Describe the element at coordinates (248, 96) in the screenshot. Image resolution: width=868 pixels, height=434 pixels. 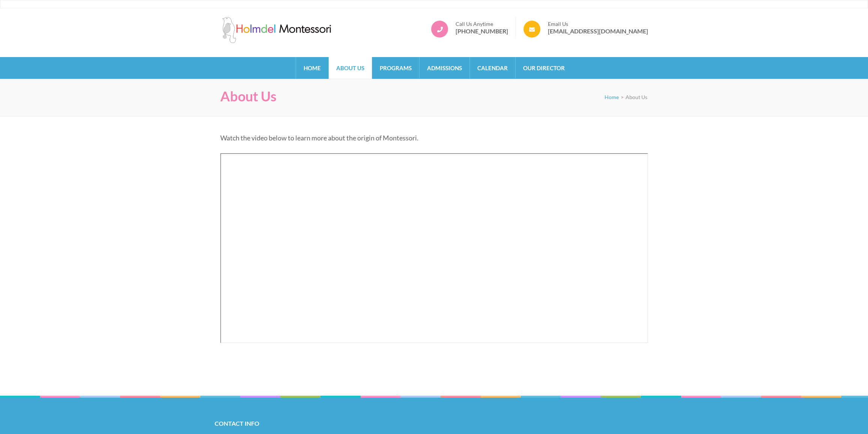
I see `h1: About Us` at that location.